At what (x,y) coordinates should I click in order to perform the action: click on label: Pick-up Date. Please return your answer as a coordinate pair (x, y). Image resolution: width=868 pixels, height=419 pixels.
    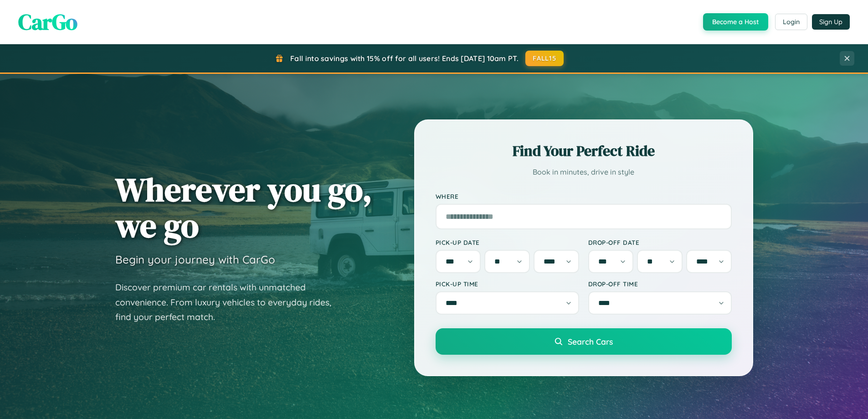
    Looking at the image, I should click on (507, 242).